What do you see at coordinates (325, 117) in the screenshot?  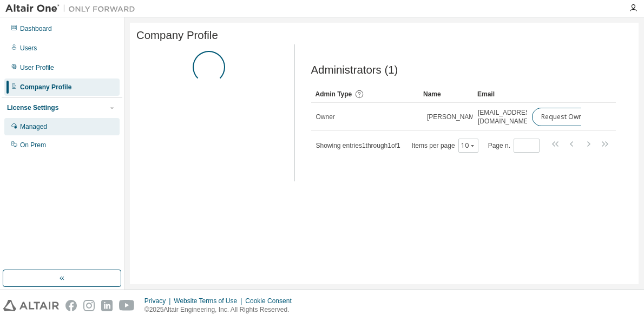 I see `span: Owner` at bounding box center [325, 117].